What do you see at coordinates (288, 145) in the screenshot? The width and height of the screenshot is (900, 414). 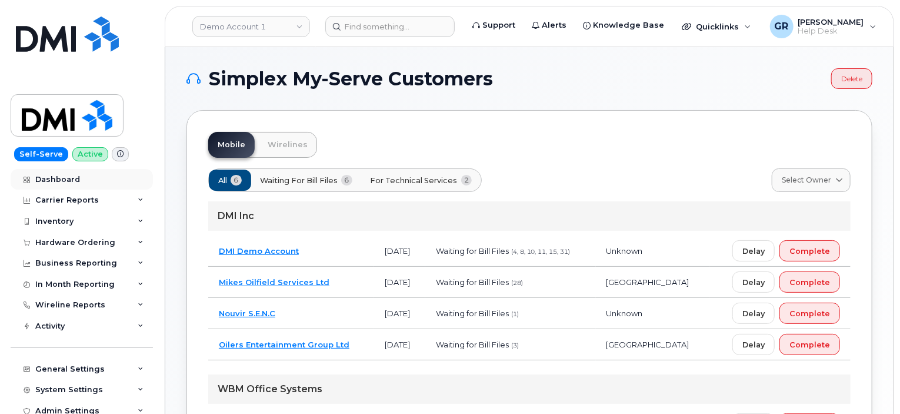 I see `a: Wirelines` at bounding box center [288, 145].